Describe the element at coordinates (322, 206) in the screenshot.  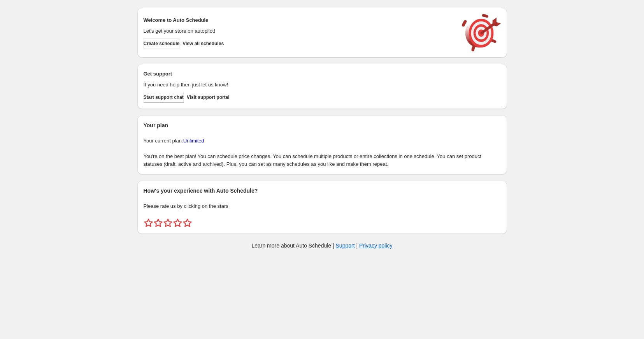
I see `p: Please rate us by clicking on the stars` at that location.